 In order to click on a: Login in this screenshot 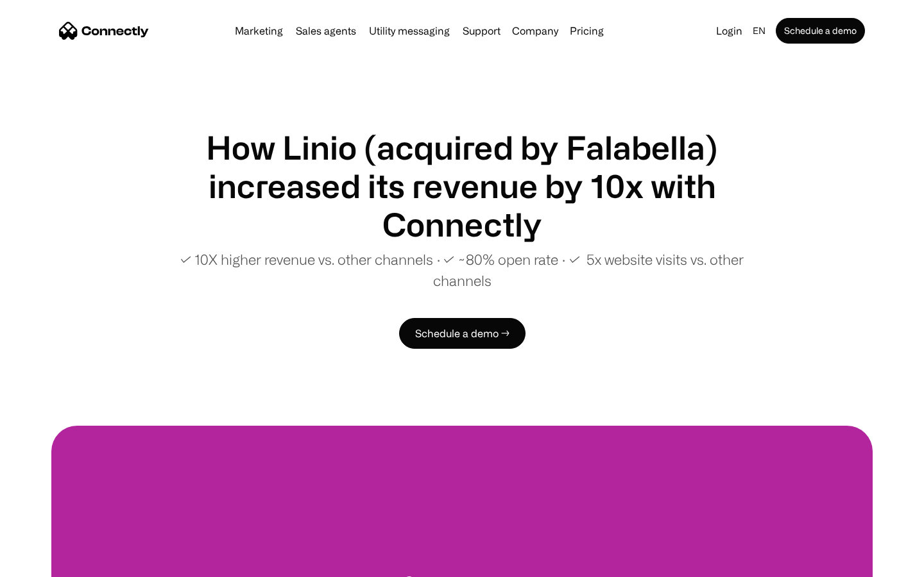, I will do `click(729, 31)`.